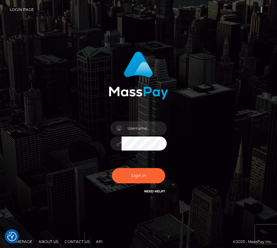  What do you see at coordinates (77, 242) in the screenshot?
I see `a: Contact Us` at bounding box center [77, 242].